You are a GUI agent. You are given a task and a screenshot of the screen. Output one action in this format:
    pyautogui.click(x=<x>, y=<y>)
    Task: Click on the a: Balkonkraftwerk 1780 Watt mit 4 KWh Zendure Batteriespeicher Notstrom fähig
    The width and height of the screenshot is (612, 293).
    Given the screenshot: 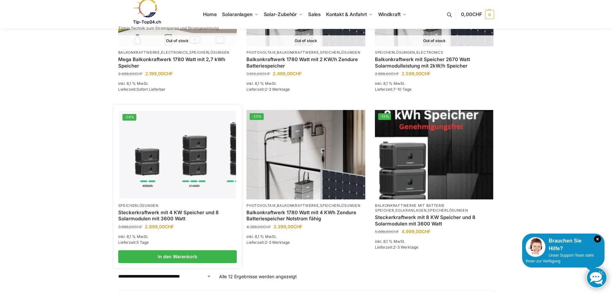 What is the action you would take?
    pyautogui.click(x=306, y=215)
    